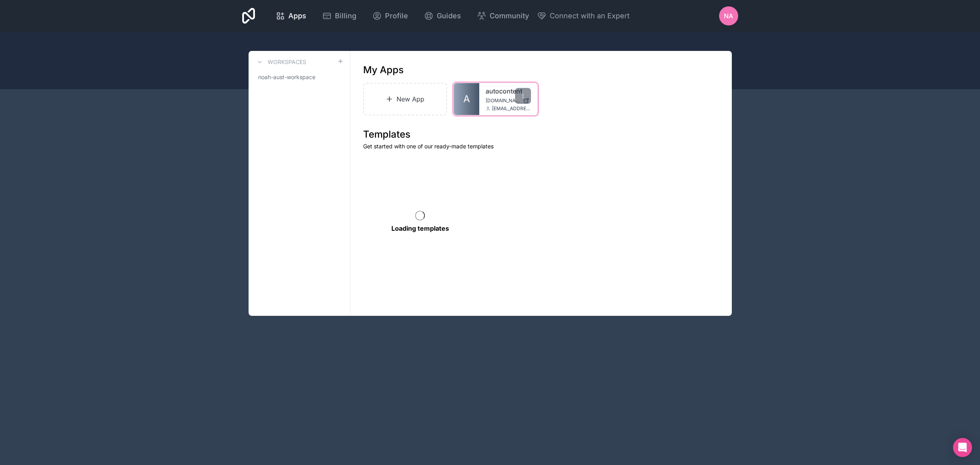 This screenshot has width=980, height=465. I want to click on a: Guides, so click(443, 16).